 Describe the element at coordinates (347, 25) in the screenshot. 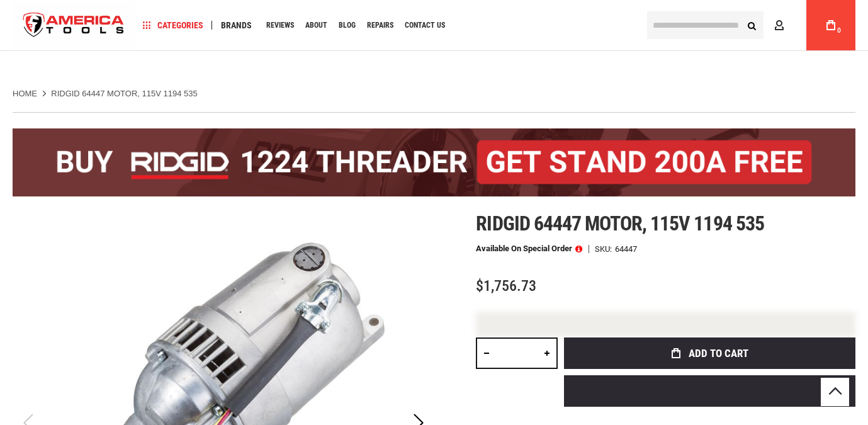

I see `span: Blog` at that location.